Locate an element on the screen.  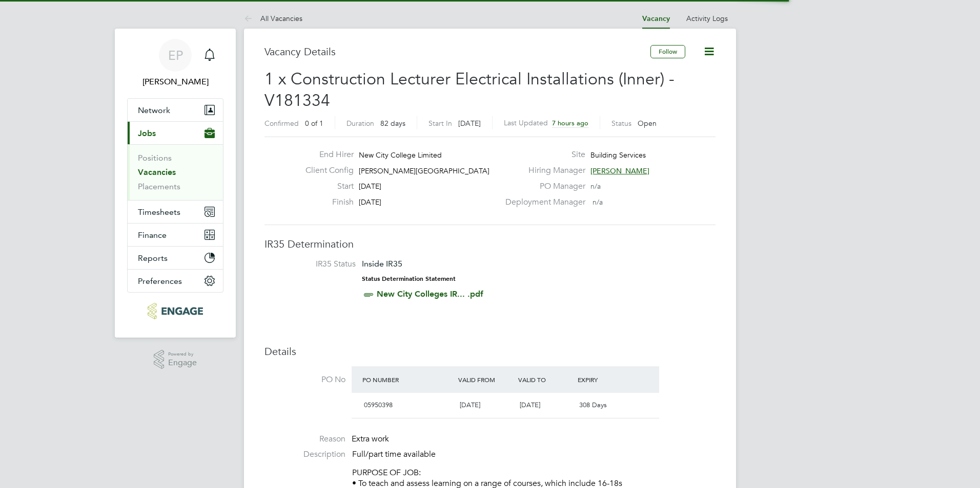
div: Expiry is located at coordinates (604, 380).